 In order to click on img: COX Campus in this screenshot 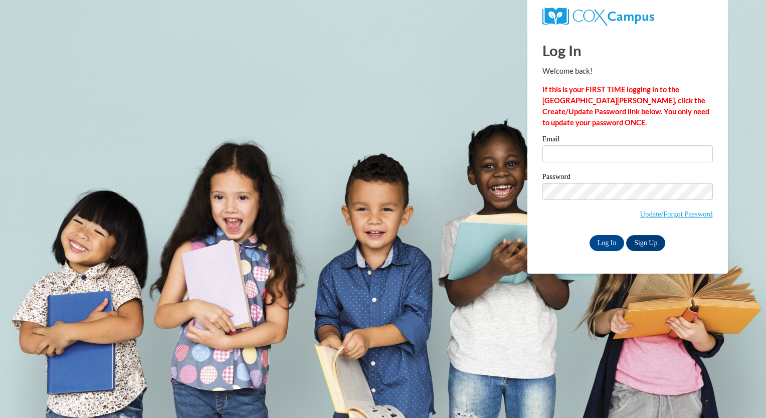, I will do `click(598, 17)`.